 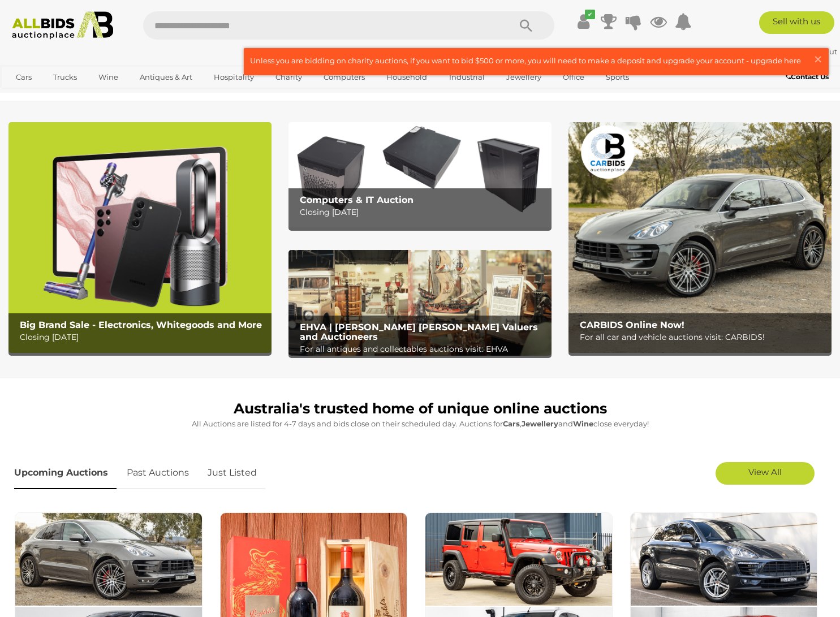 What do you see at coordinates (232, 473) in the screenshot?
I see `a: Just Listed` at bounding box center [232, 473].